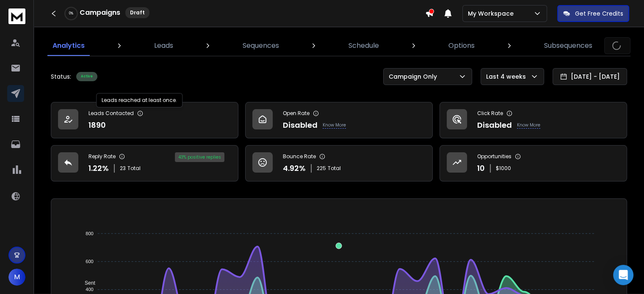 Image resolution: width=644 pixels, height=294 pixels. I want to click on div: 43 % positive replies, so click(199, 157).